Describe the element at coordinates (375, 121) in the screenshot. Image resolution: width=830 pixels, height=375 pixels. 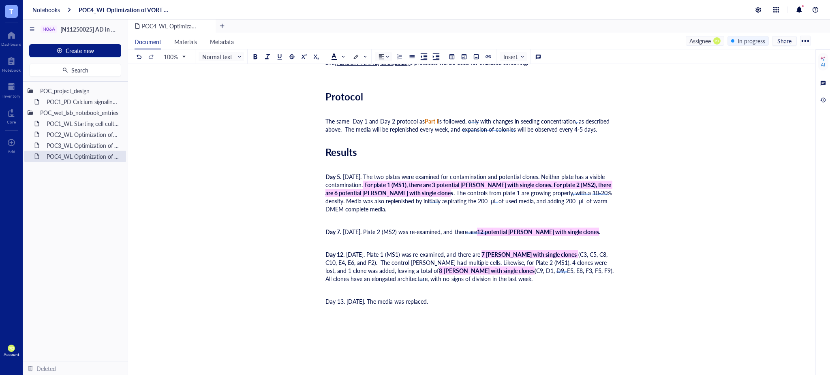
I see `span: The same Day 1 and Day 2 protocol as` at that location.